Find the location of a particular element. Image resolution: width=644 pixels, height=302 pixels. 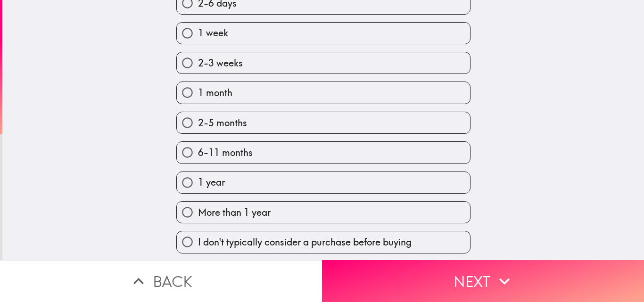

span: More than 1 year is located at coordinates (234, 212).